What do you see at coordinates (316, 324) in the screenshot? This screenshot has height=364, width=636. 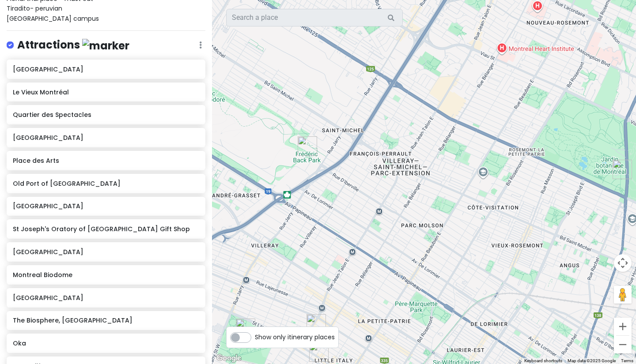 I see `div: Jean Talon Market` at bounding box center [316, 324].